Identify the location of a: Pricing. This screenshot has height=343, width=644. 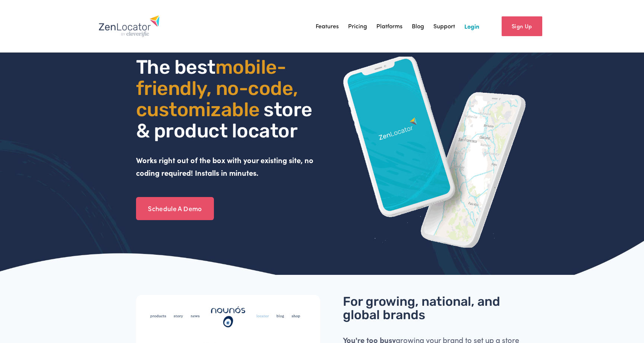
(357, 26).